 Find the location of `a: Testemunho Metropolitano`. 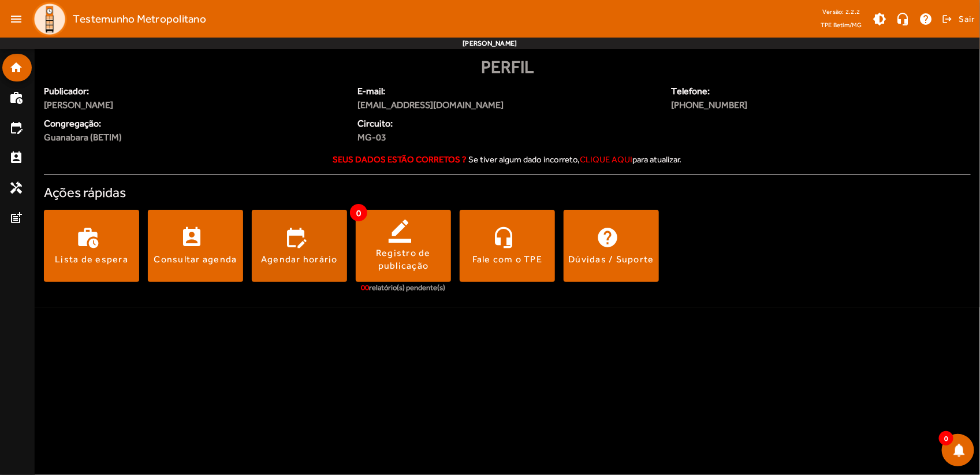

a: Testemunho Metropolitano is located at coordinates (117, 19).